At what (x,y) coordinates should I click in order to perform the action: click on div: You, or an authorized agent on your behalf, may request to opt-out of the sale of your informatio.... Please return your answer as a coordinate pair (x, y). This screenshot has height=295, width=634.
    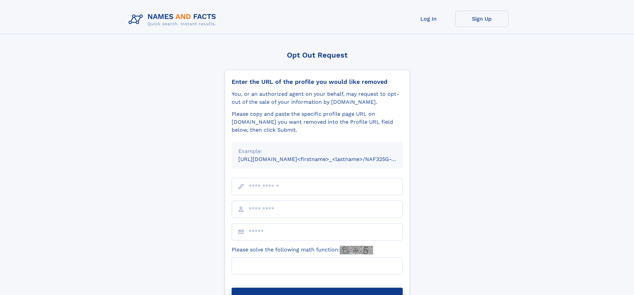
    Looking at the image, I should click on (317, 98).